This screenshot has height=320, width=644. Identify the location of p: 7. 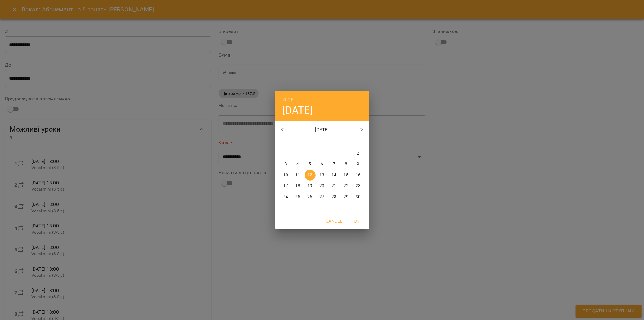
(334, 164).